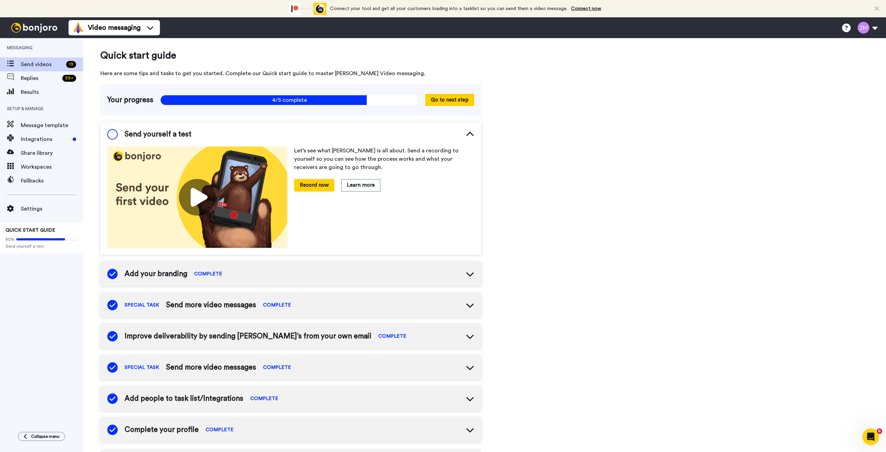 This screenshot has width=886, height=452. I want to click on span: Video messaging, so click(114, 28).